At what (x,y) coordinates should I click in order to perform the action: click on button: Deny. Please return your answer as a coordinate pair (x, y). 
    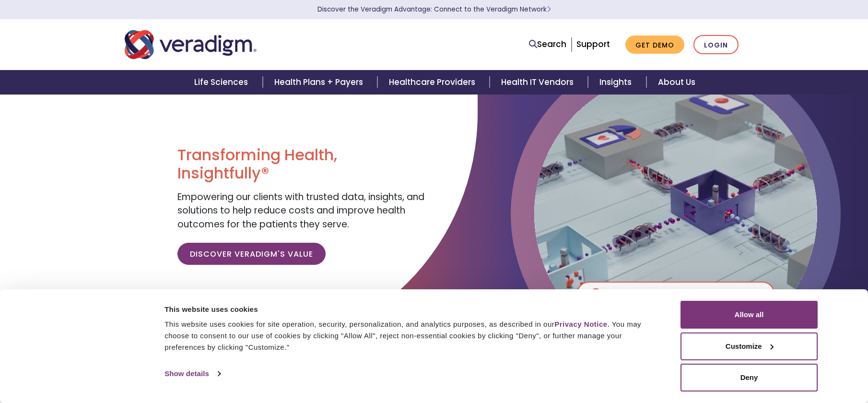
    Looking at the image, I should click on (749, 377).